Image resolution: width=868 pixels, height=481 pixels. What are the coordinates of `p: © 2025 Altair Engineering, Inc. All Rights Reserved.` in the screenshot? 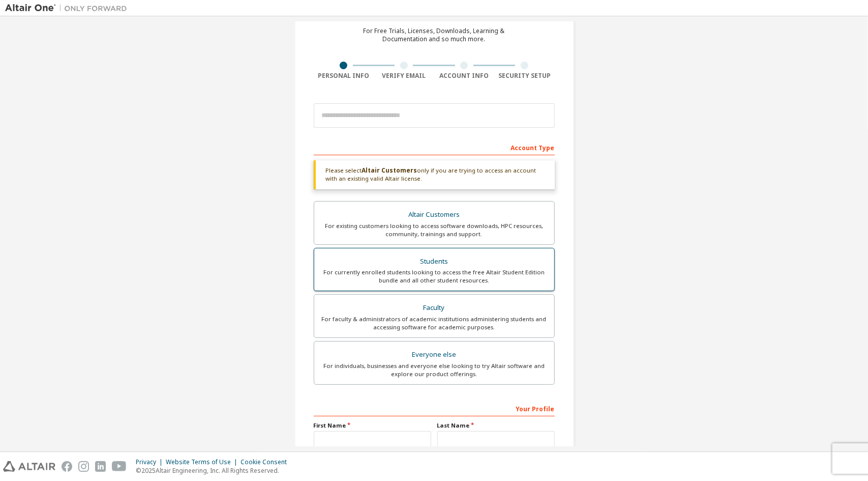 It's located at (214, 470).